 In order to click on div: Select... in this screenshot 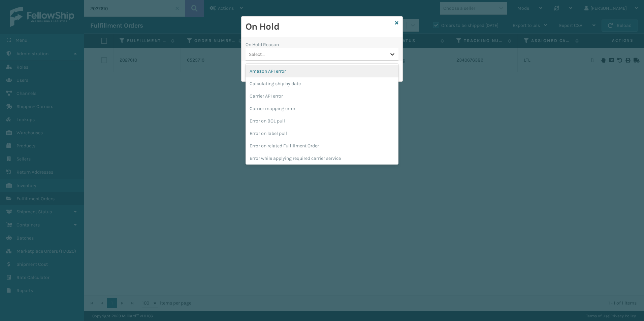, I will do `click(257, 54)`.